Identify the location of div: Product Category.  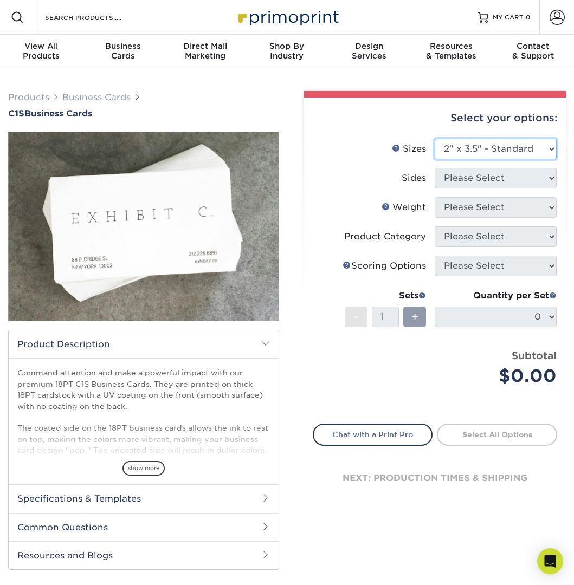
(385, 237).